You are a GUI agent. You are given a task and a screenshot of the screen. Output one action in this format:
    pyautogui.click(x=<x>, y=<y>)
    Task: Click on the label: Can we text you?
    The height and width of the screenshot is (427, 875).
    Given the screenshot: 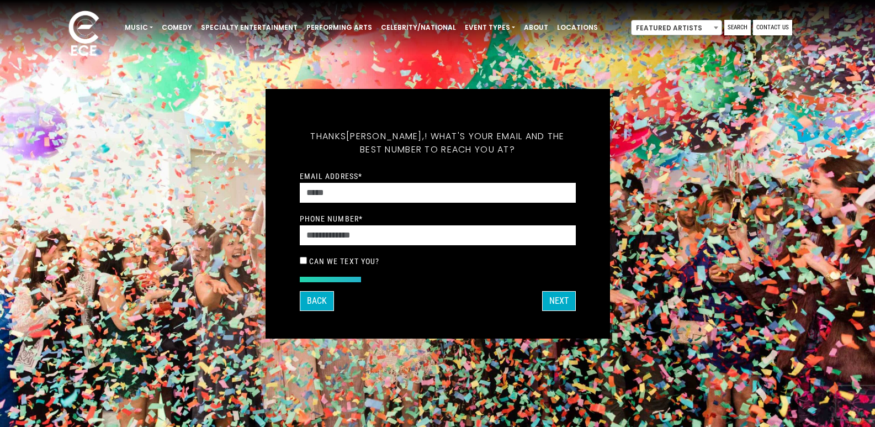 What is the action you would take?
    pyautogui.click(x=344, y=261)
    